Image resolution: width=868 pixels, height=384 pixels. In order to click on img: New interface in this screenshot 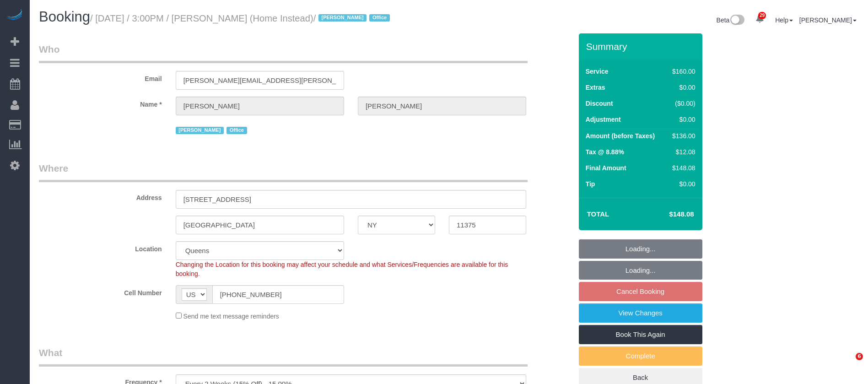, I will do `click(737, 21)`.